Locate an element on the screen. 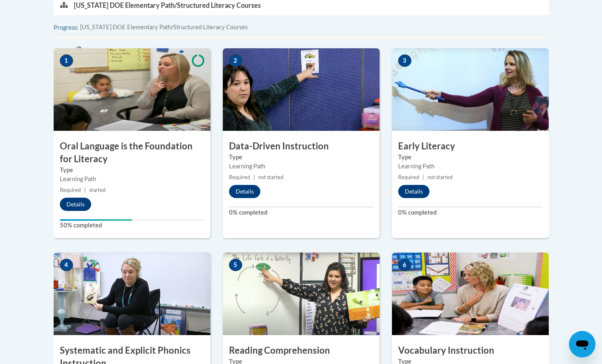  h3: Data-Driven Instruction is located at coordinates (301, 146).